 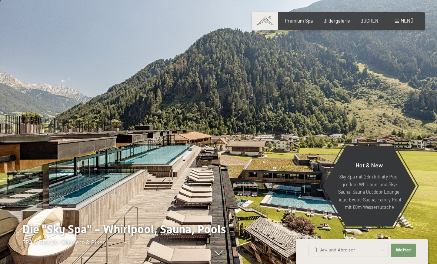 What do you see at coordinates (407, 21) in the screenshot?
I see `span: Menü` at bounding box center [407, 21].